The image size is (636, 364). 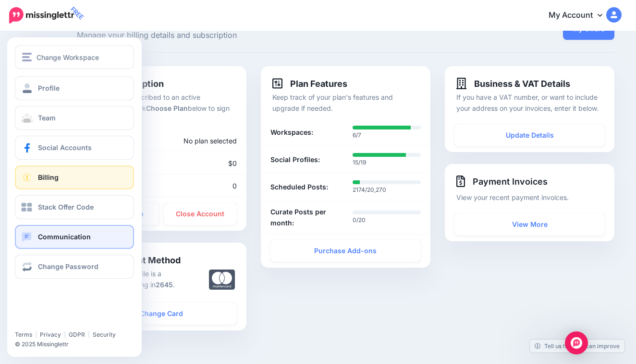 I want to click on a: Team, so click(x=75, y=118).